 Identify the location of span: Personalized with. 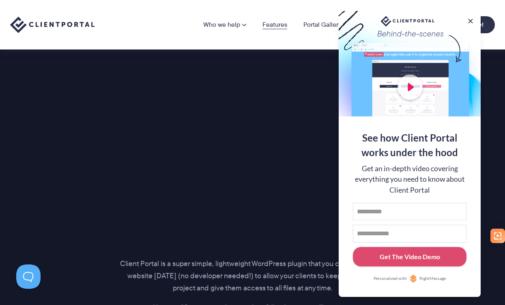
(390, 279).